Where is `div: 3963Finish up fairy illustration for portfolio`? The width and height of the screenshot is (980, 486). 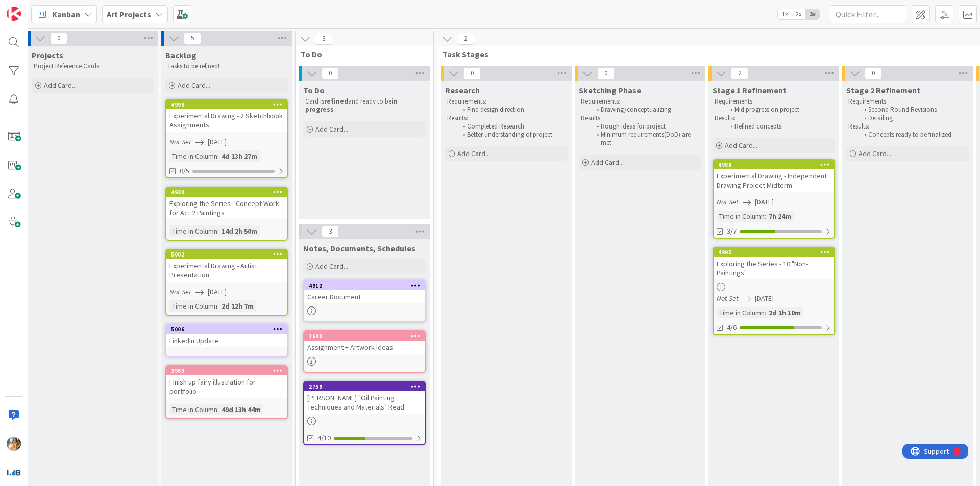 div: 3963Finish up fairy illustration for portfolio is located at coordinates (227, 382).